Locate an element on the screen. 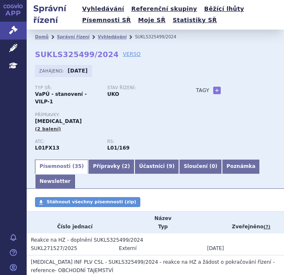 The height and width of the screenshot is (275, 284). strong: UKO is located at coordinates (113, 94).